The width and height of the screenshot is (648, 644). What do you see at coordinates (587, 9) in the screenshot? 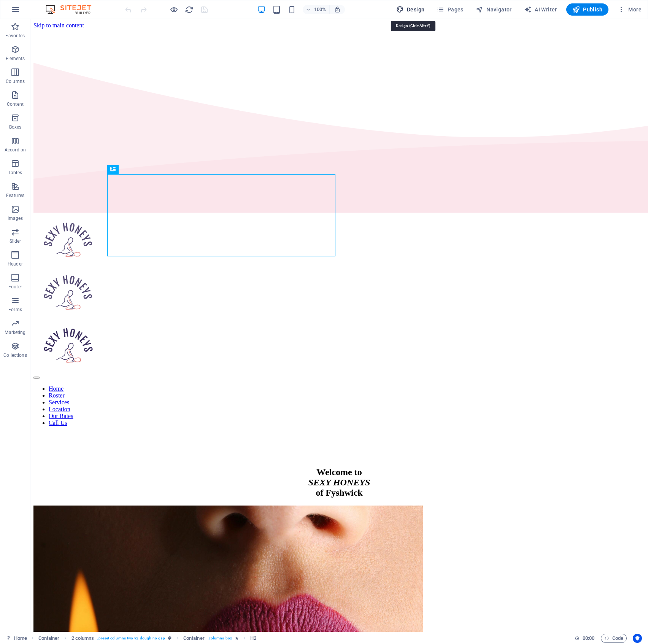
I see `button: Publish` at bounding box center [587, 9].